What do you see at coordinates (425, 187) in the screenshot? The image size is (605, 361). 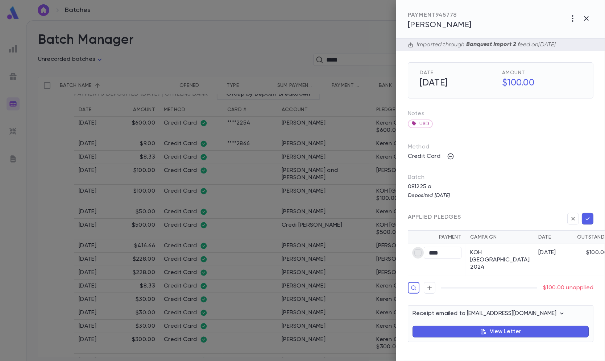 I see `p: 081225 a` at bounding box center [425, 187].